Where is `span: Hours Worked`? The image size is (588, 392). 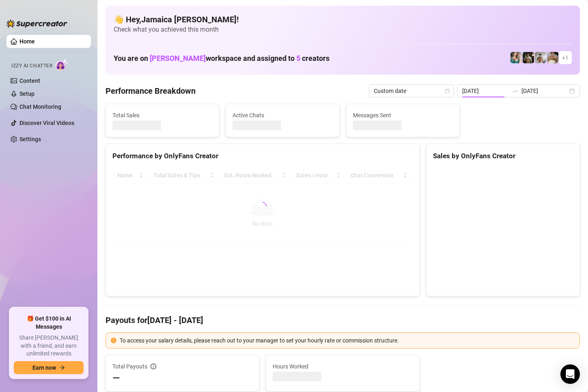
span: Hours Worked is located at coordinates (342, 367).